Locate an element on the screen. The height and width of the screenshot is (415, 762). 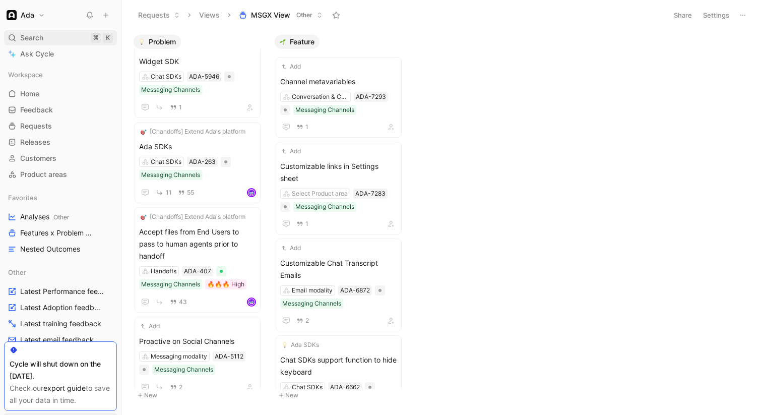
a: Features x Problem Area is located at coordinates (60, 233).